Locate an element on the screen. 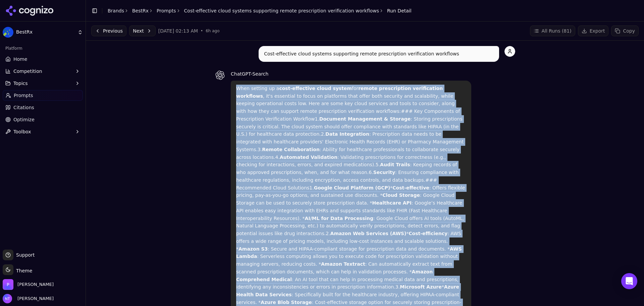 The width and height of the screenshot is (644, 306). strong: Amazon Comprehend Medical is located at coordinates (334, 275).